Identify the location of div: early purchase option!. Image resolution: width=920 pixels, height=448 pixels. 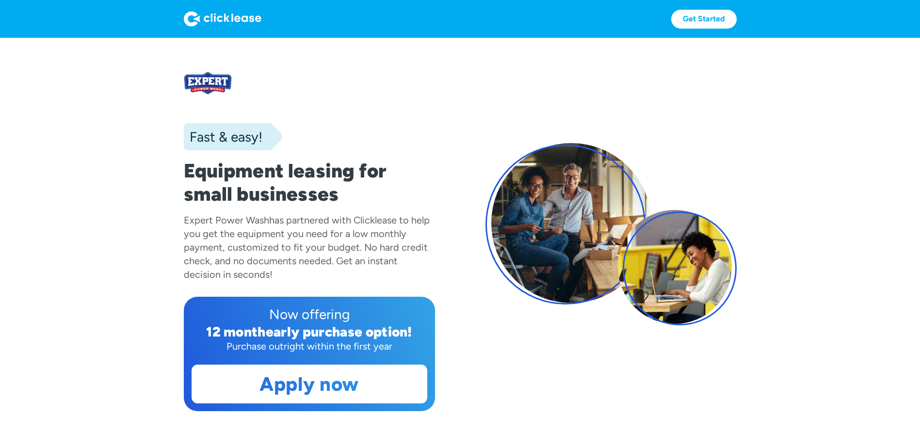
(339, 332).